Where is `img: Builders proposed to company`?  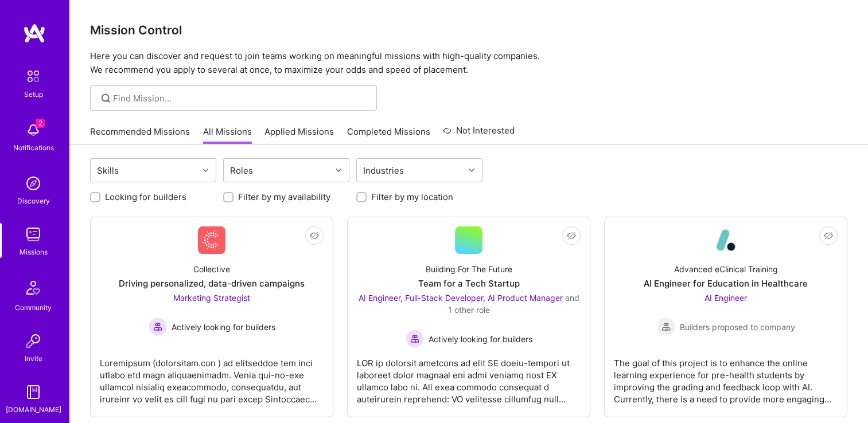 img: Builders proposed to company is located at coordinates (666, 327).